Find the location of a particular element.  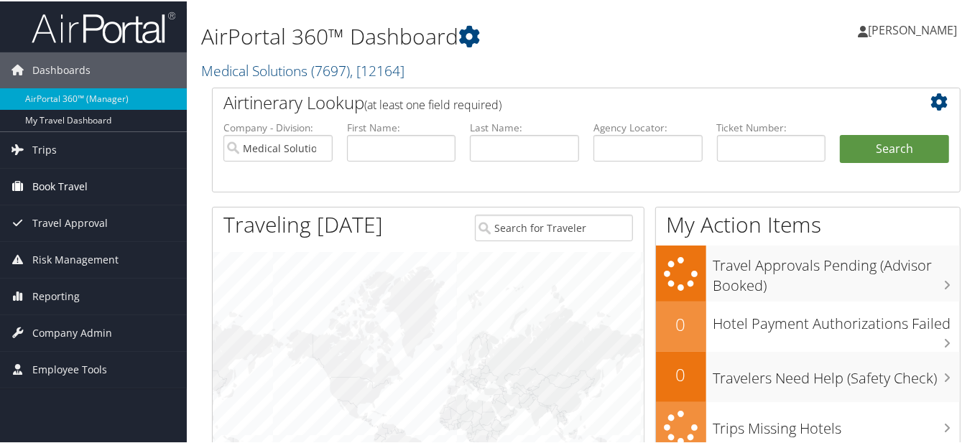

h1: My Action Items is located at coordinates (807, 224).